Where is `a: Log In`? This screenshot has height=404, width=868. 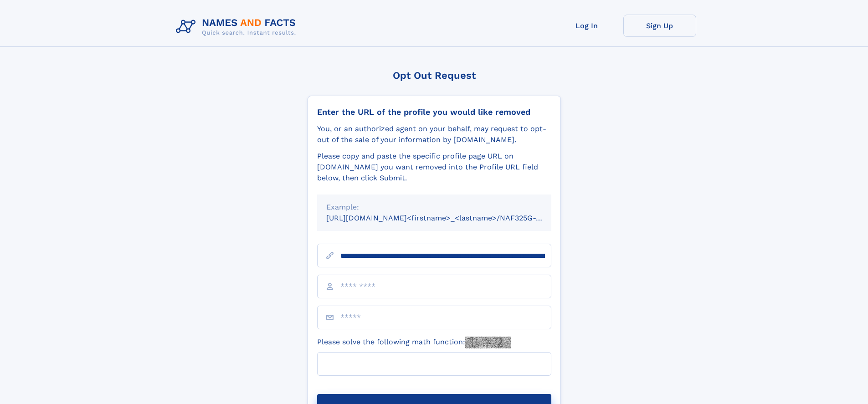 a: Log In is located at coordinates (587, 26).